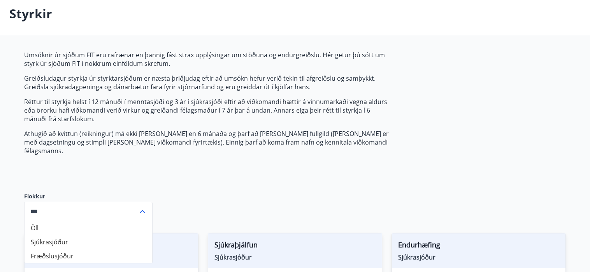 The height and width of the screenshot is (272, 590). Describe the element at coordinates (208, 83) in the screenshot. I see `p: Greiðsludagur styrkja úr styrktarsjóðum er næsta þriðjudag eftir að umsókn hefur verið tekin til ...` at that location.